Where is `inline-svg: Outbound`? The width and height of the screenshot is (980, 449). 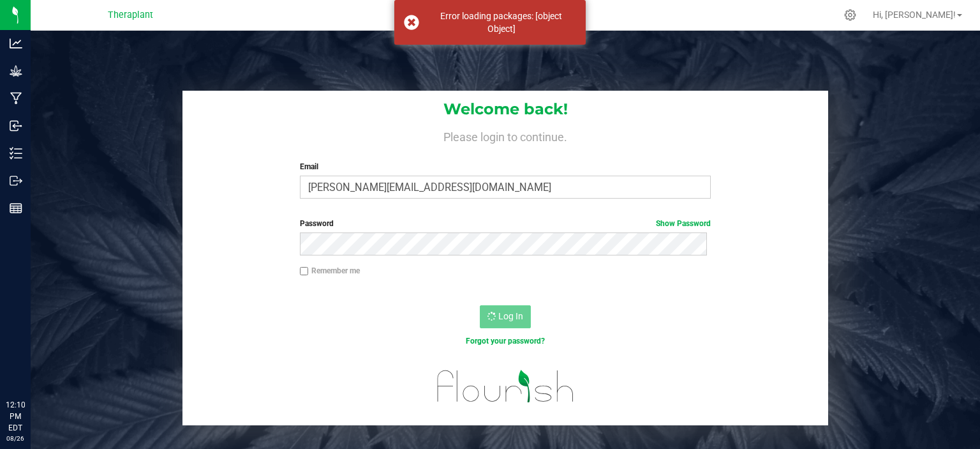 inline-svg: Outbound is located at coordinates (16, 181).